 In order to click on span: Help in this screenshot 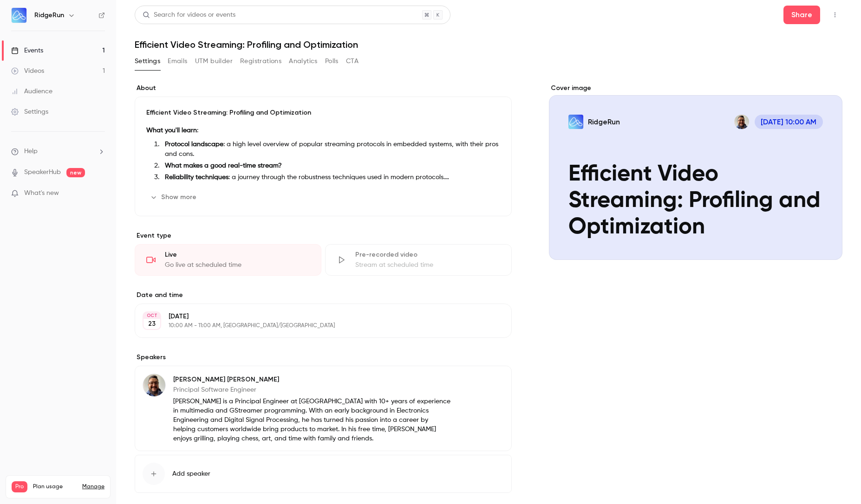, I will do `click(31, 151)`.